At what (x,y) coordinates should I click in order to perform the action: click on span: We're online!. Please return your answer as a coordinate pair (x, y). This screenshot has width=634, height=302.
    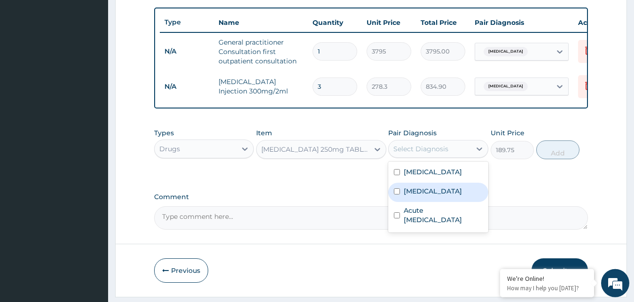
    Looking at the image, I should click on (92, 139).